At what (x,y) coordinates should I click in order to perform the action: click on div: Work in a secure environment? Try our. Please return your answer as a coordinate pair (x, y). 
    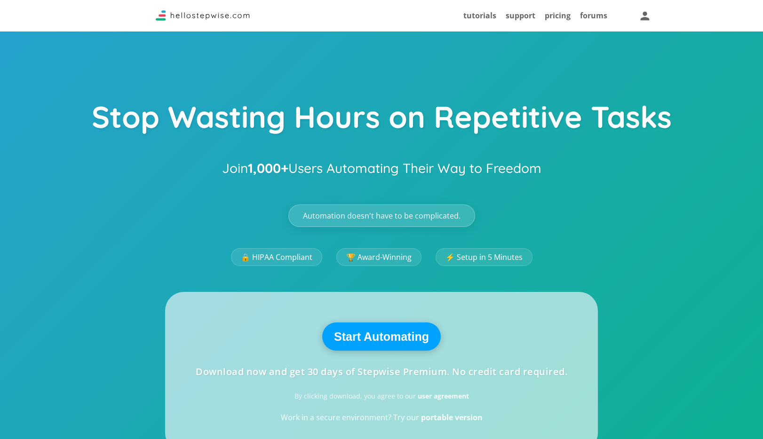
    Looking at the image, I should click on (381, 417).